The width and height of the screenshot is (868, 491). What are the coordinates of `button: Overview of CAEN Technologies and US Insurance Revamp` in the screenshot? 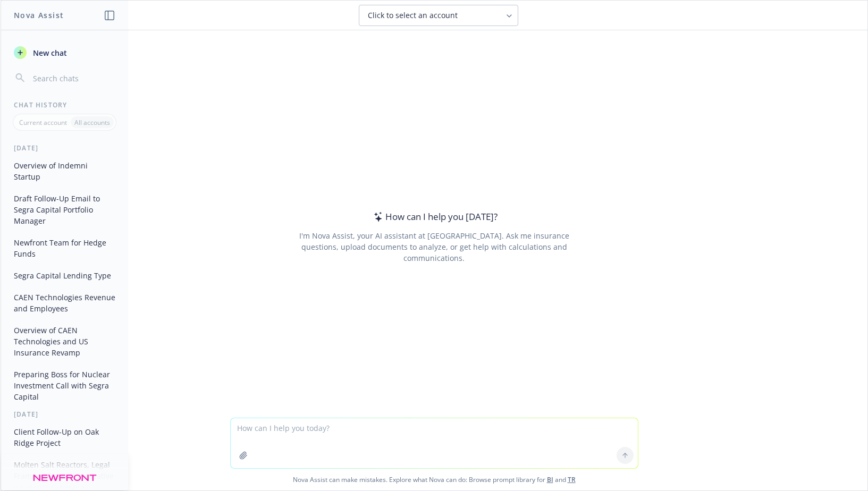 It's located at (64, 342).